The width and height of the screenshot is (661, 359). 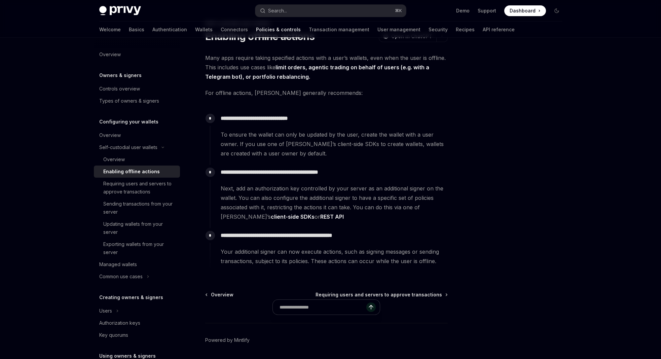 I want to click on span: Your additional signer can now execute actions, such as signing messages or sending transactions,..., so click(x=334, y=256).